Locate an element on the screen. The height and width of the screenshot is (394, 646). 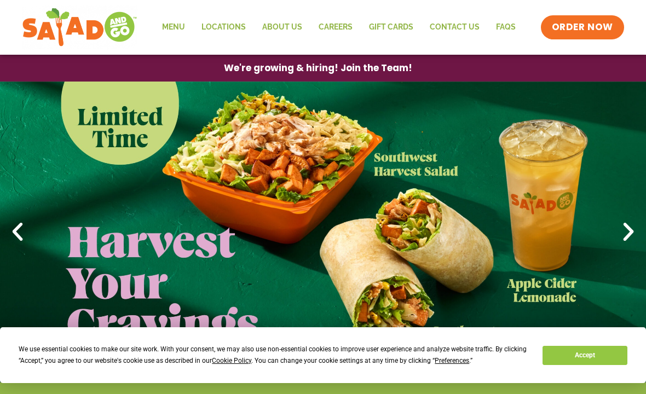
img: new-SAG-logo-768×292 is located at coordinates (79, 27).